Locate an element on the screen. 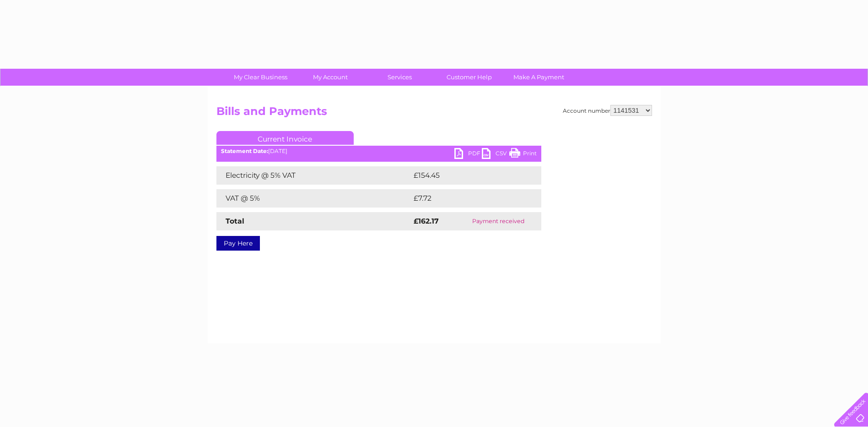 This screenshot has width=868, height=427. a: Current Invoice is located at coordinates (285, 138).